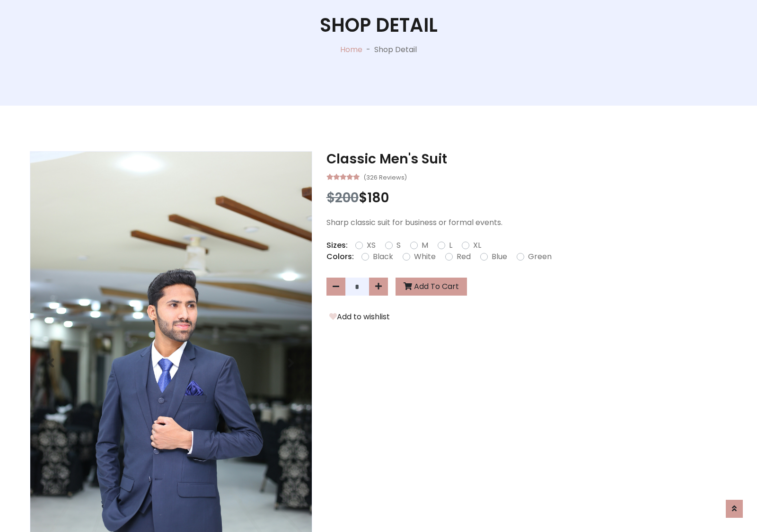 The height and width of the screenshot is (532, 757). I want to click on a: Home, so click(351, 49).